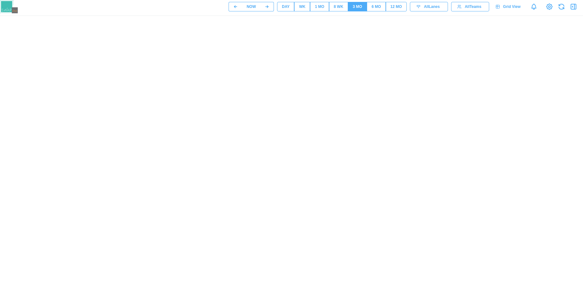 The image size is (583, 301). I want to click on button: NOW, so click(251, 7).